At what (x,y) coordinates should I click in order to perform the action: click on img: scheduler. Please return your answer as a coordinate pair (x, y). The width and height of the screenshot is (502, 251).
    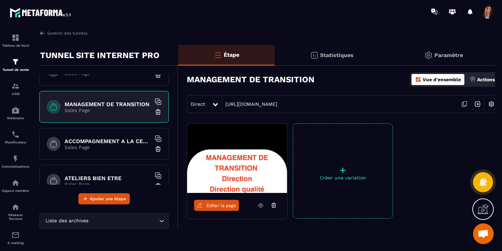
    Looking at the image, I should click on (16, 134).